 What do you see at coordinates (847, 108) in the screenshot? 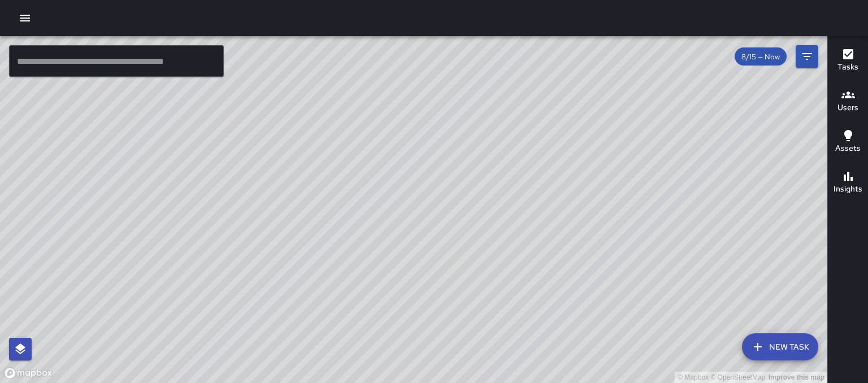
I see `h6: Users` at bounding box center [847, 108].